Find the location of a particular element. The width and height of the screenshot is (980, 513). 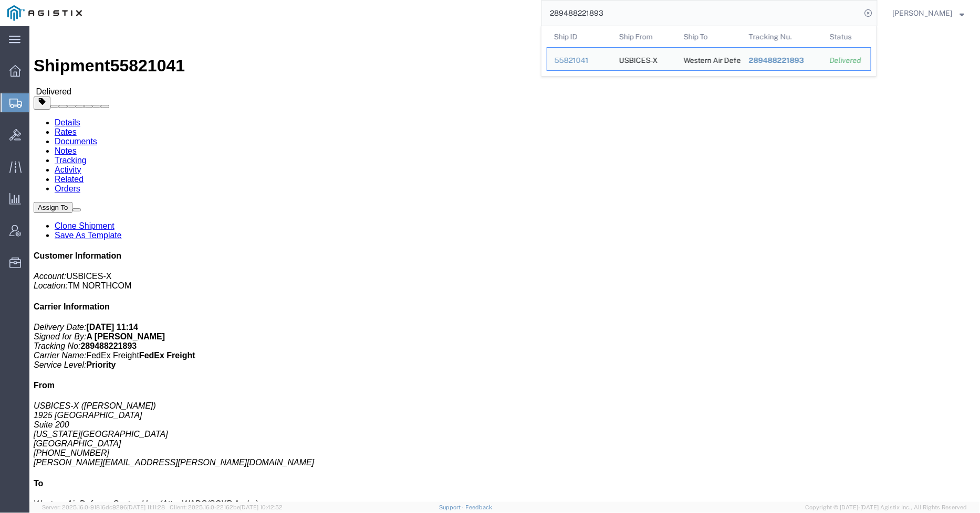

a: Feedback is located at coordinates (479, 508).